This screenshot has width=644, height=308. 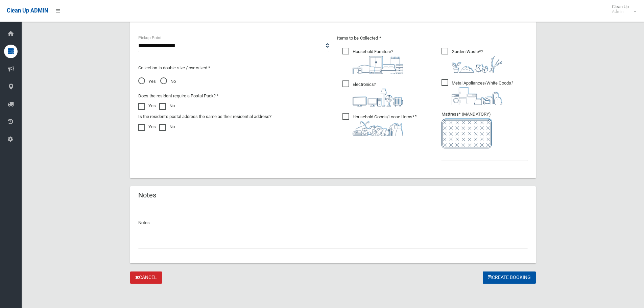 What do you see at coordinates (477, 96) in the screenshot?
I see `img: 36c1b0289cb1767239cdd3de9e694f19.png` at bounding box center [477, 96].